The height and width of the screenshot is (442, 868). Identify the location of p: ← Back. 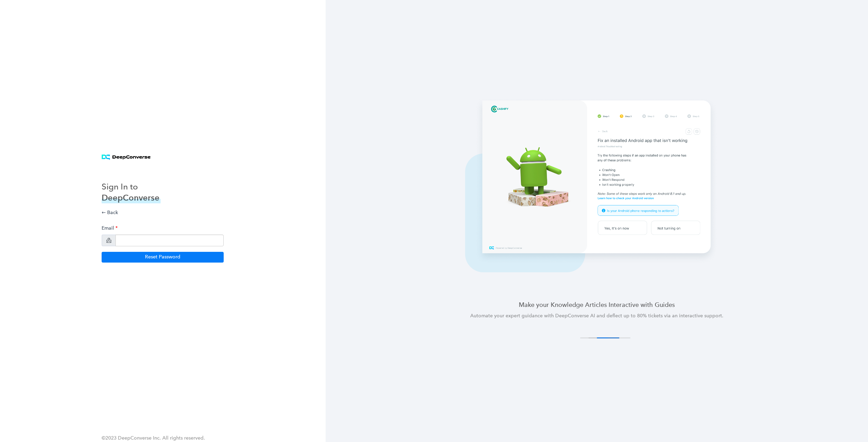
(163, 212).